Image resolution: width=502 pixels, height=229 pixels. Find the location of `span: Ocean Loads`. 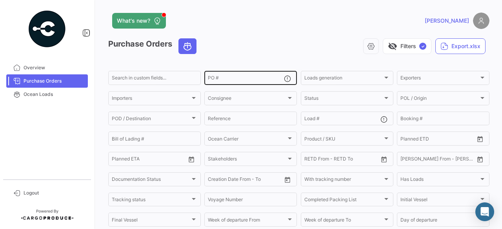

span: Ocean Loads is located at coordinates (54, 95).